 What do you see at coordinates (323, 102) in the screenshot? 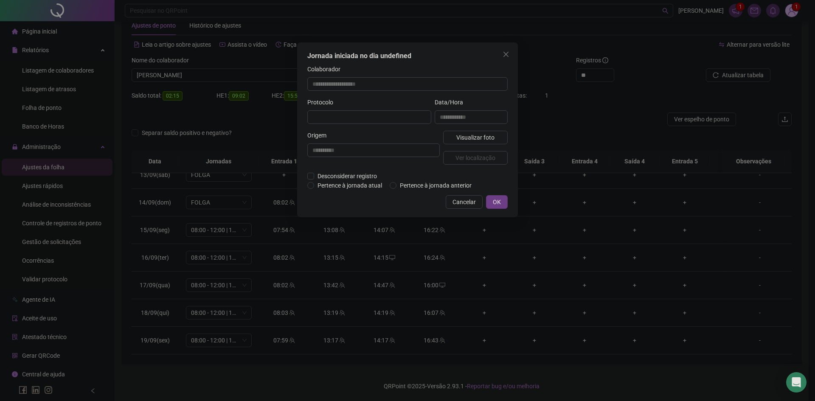
I see `label: Protocolo` at bounding box center [323, 102].